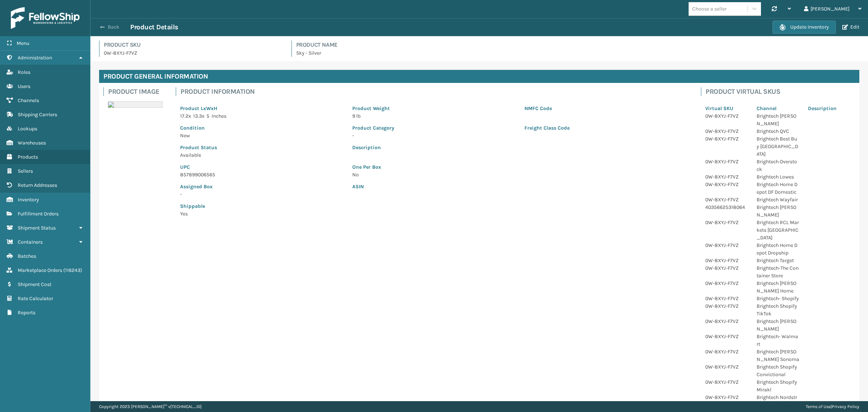 The height and width of the screenshot is (412, 868). I want to click on span: Shipment Status, so click(36, 227).